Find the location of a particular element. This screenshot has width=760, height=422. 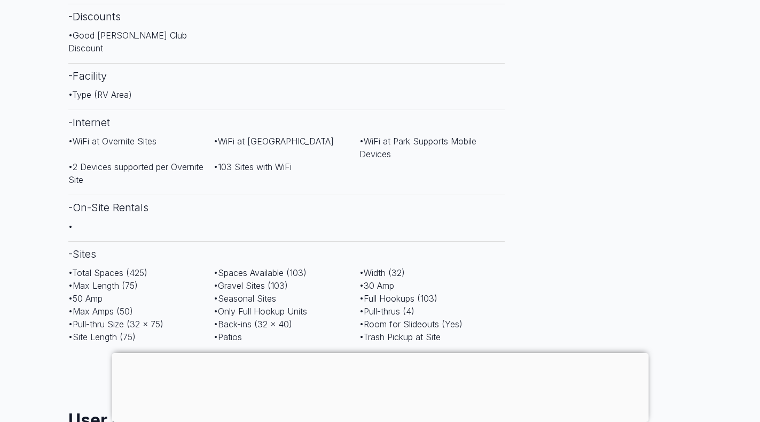

span: • WiFi at Overnite Sites is located at coordinates (112, 141).